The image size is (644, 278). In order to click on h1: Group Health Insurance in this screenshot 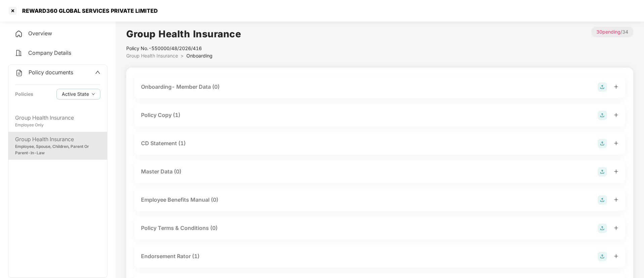, I will do `click(184, 34)`.